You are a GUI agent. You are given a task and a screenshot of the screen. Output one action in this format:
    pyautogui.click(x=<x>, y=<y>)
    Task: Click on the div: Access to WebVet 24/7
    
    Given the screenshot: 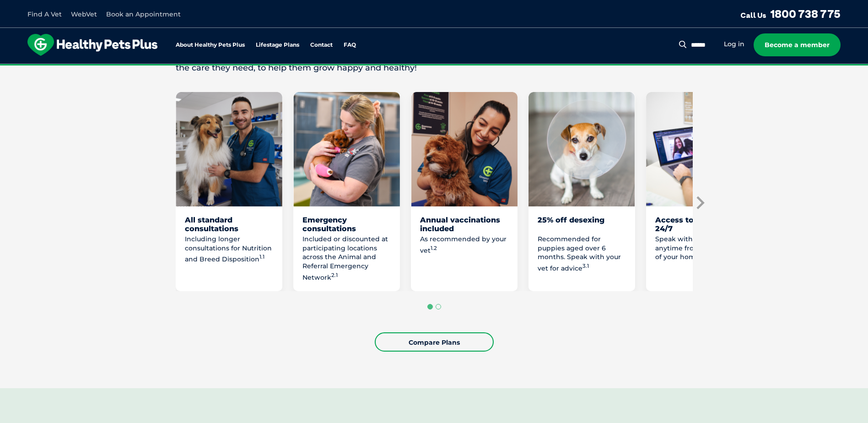 What is the action you would take?
    pyautogui.click(x=699, y=225)
    